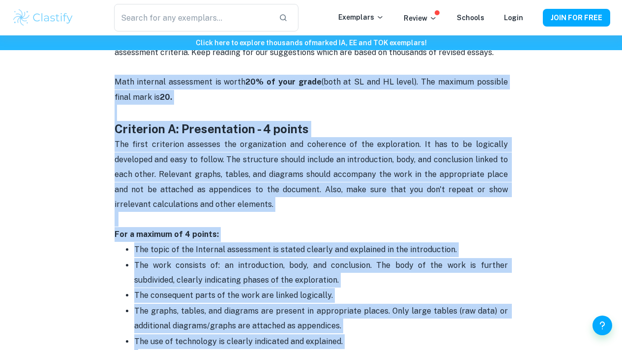 This screenshot has height=350, width=622. I want to click on span: The topic of the Internal assessment is stated clearly and explained in the introduction., so click(296, 249).